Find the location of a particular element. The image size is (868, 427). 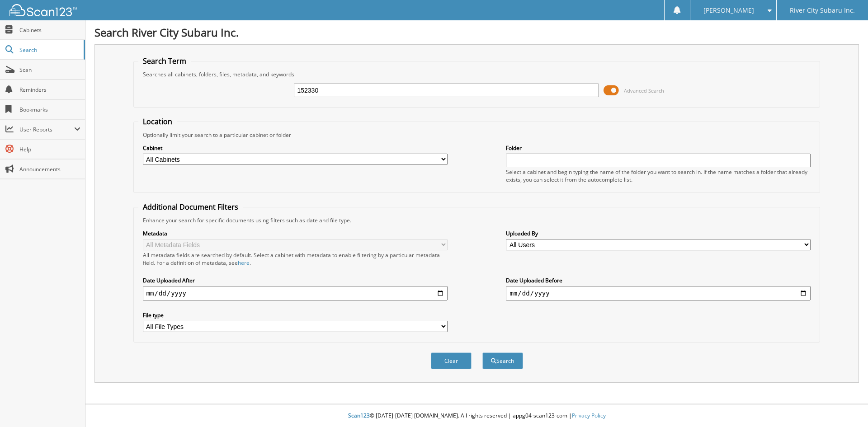

span: Search is located at coordinates (49, 49).